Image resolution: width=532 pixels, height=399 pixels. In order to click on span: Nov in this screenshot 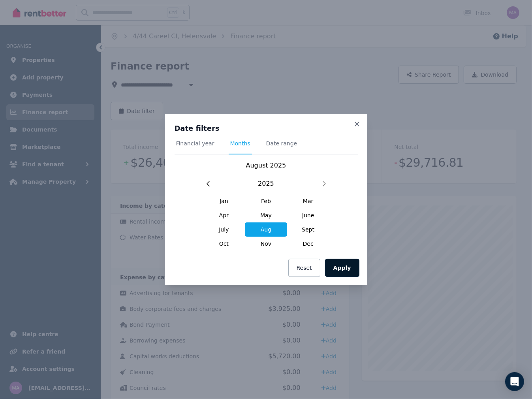, I will do `click(266, 244)`.